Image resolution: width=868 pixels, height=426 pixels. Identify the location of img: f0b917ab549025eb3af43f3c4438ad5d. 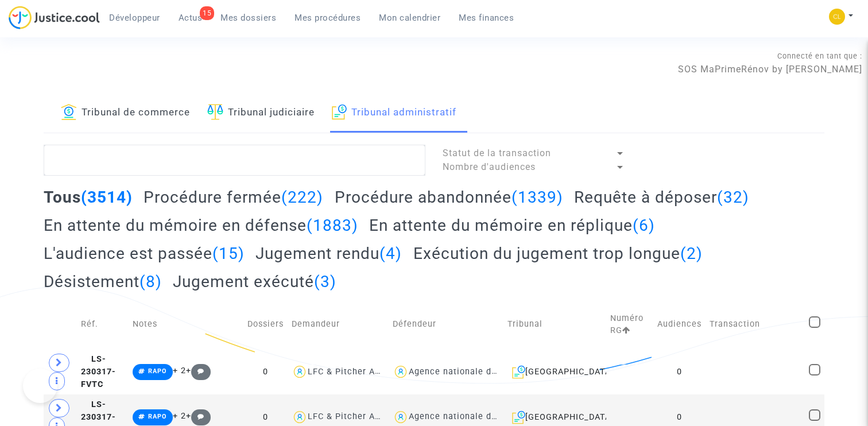
(837, 16).